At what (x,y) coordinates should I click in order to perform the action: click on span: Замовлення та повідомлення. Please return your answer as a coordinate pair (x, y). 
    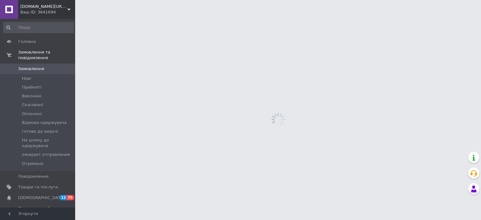
    Looking at the image, I should click on (47, 55).